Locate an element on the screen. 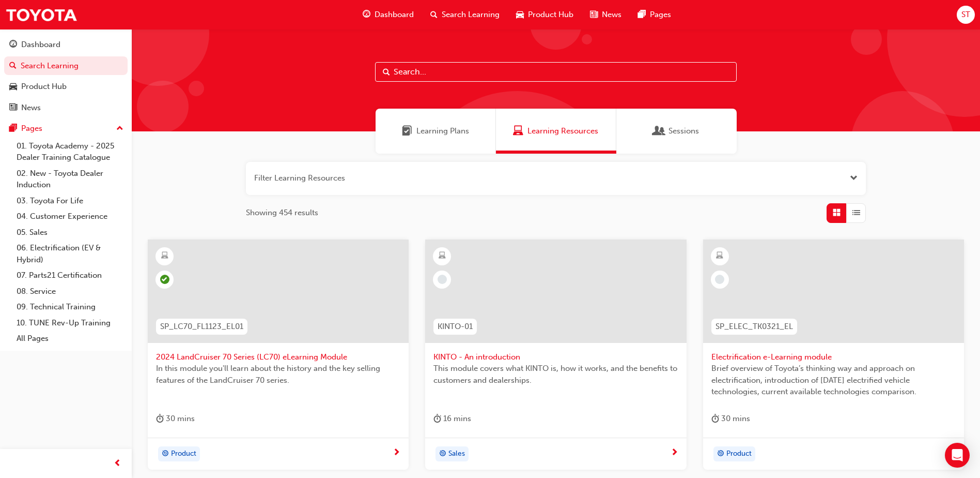 Image resolution: width=980 pixels, height=478 pixels. a: Search Learning is located at coordinates (66, 66).